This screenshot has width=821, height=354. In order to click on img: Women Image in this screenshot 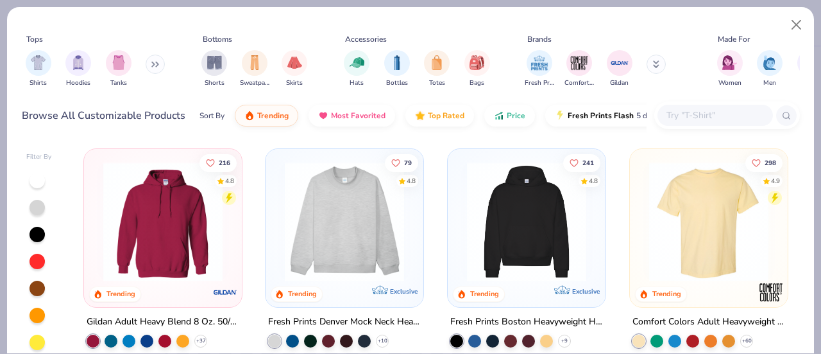, I will do `click(730, 62)`.